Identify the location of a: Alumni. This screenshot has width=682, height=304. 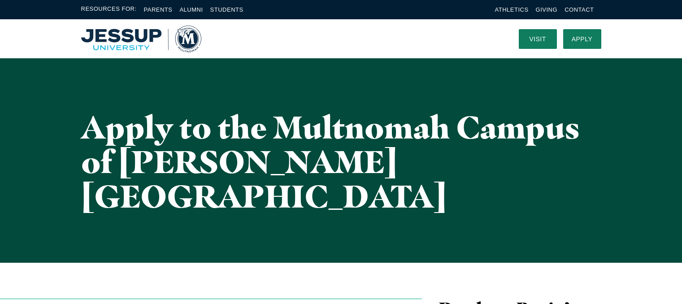
(191, 9).